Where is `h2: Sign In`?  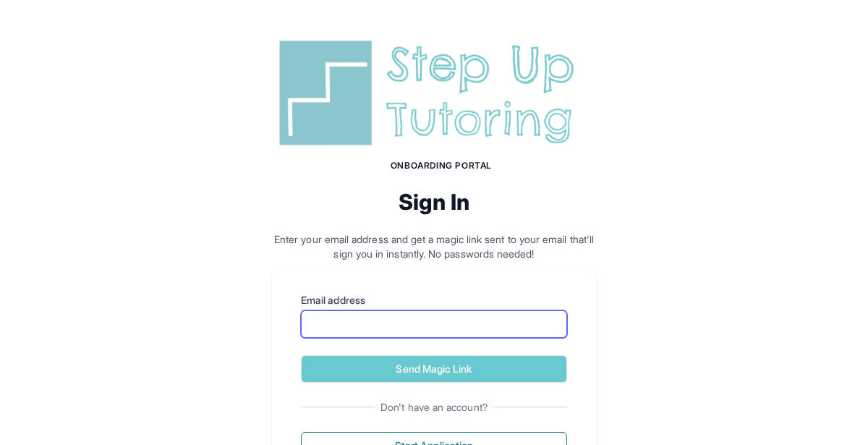 h2: Sign In is located at coordinates (434, 202).